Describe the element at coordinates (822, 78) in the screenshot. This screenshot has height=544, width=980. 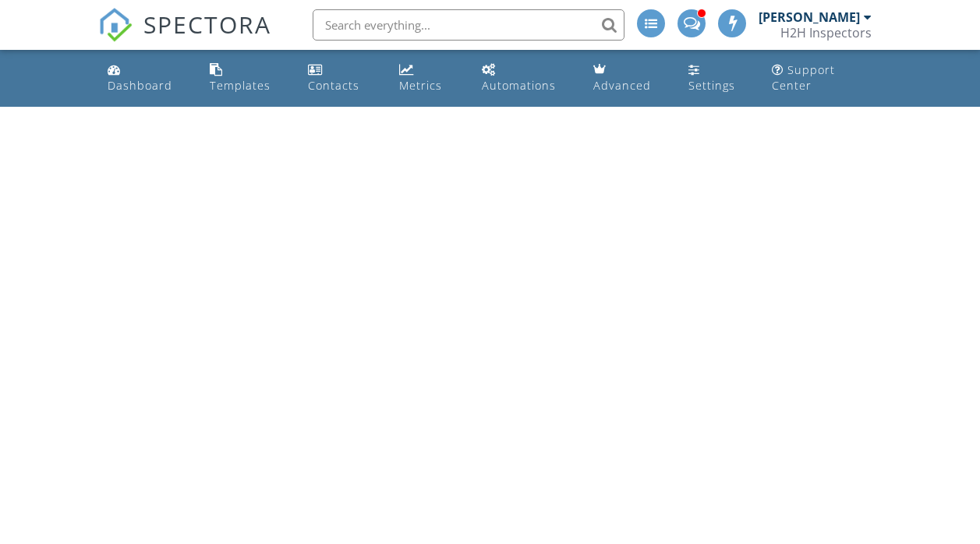
I see `a: Support Center` at that location.